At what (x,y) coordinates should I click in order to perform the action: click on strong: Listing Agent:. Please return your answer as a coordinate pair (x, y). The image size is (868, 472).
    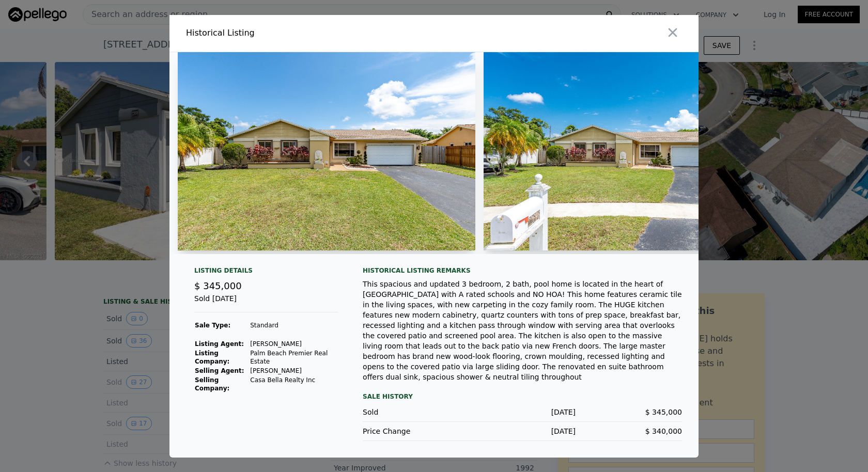
    Looking at the image, I should click on (219, 344).